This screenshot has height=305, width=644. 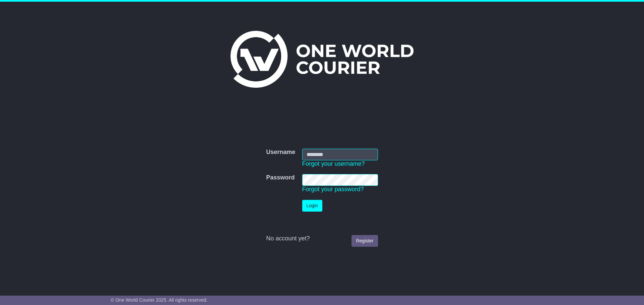 I want to click on span: © One World Courier 2025. All rights reserved., so click(x=159, y=300).